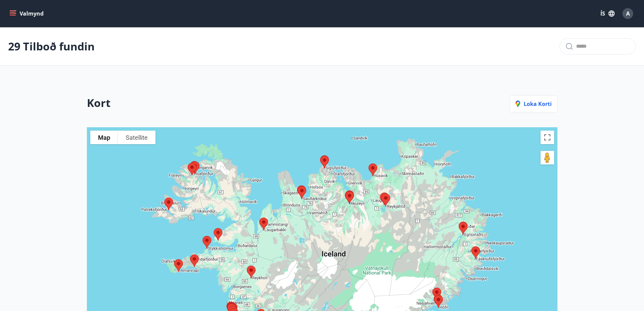 This screenshot has width=644, height=311. What do you see at coordinates (99, 104) in the screenshot?
I see `h2: Kort` at bounding box center [99, 104].